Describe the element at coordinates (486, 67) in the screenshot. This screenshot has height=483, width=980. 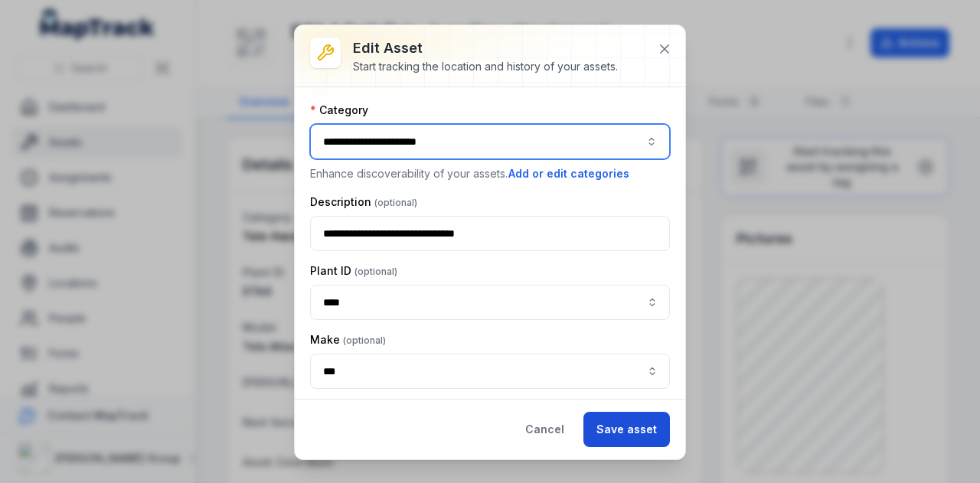
I see `div: Start tracking the location and history of your assets.` at that location.